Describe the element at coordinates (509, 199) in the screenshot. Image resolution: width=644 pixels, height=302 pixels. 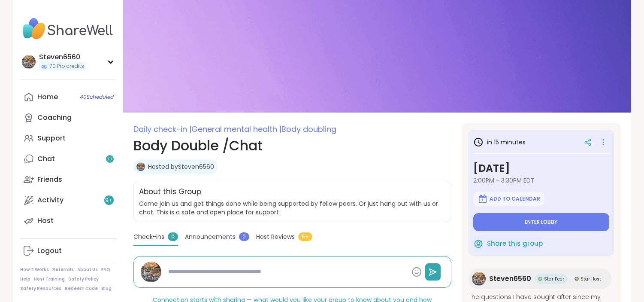
I see `button: Add to Calendar` at that location.